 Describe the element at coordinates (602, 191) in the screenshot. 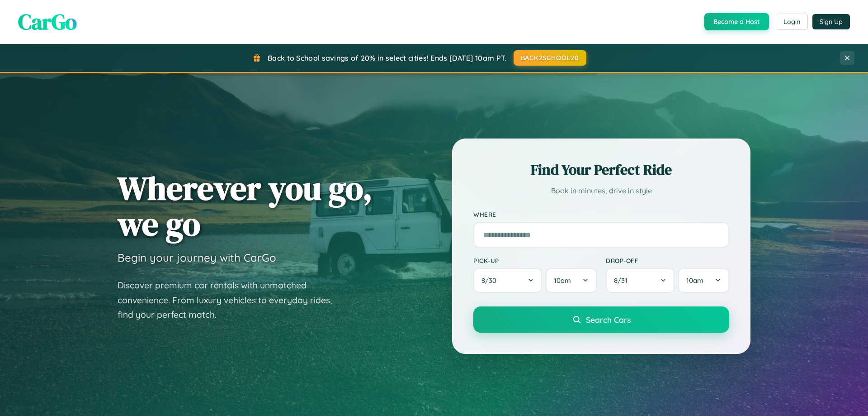

I see `p: Book in minutes, drive in style` at that location.